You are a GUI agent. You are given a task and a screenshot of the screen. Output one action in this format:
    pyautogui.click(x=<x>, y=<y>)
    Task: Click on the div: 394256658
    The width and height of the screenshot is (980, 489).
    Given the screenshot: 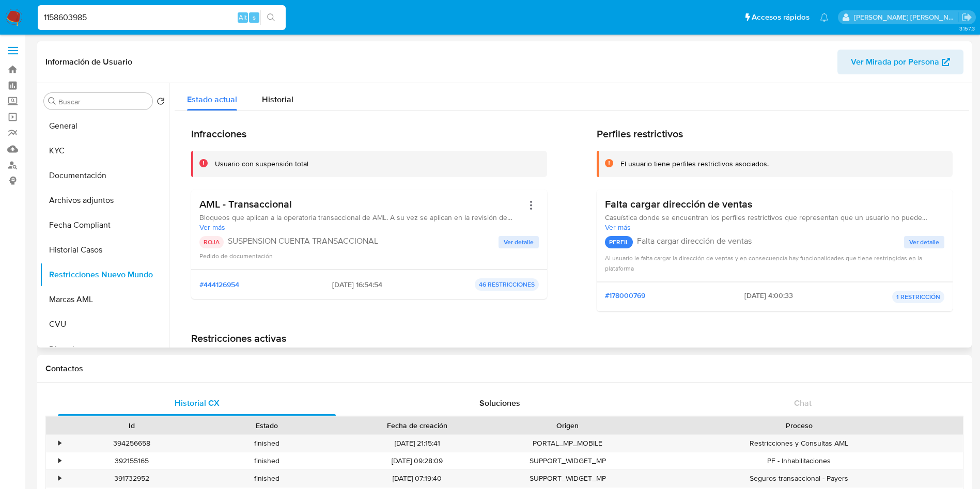 What is the action you would take?
    pyautogui.click(x=132, y=443)
    